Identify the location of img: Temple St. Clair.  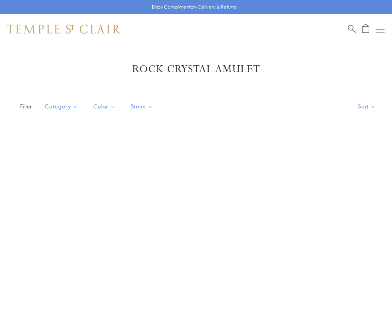
(64, 29).